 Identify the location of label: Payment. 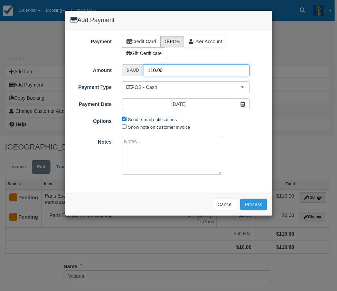
(91, 40).